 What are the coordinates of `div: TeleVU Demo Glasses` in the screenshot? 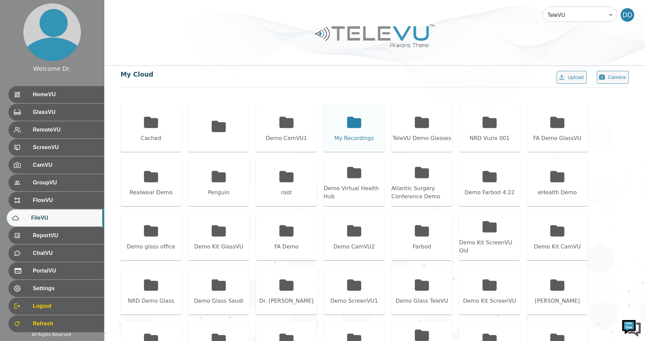 It's located at (422, 138).